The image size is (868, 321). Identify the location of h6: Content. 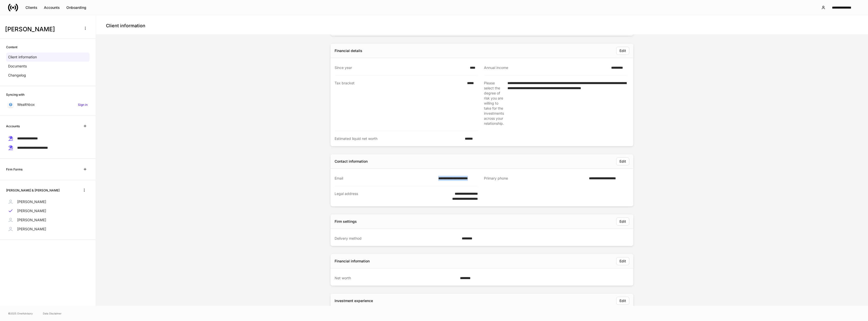
(12, 47).